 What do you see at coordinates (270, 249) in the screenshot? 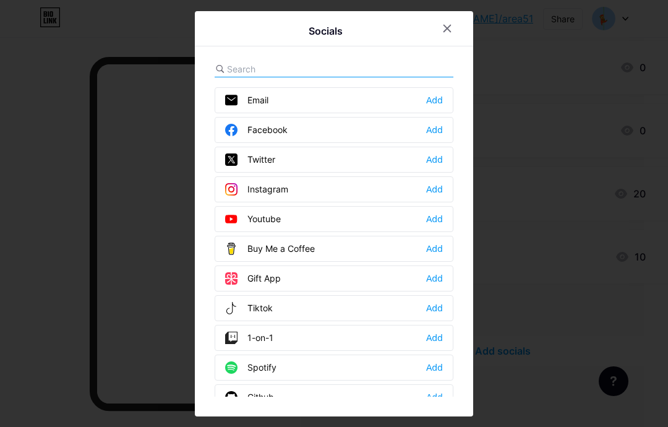
I see `div: Buy Me a Coffee` at bounding box center [270, 249].